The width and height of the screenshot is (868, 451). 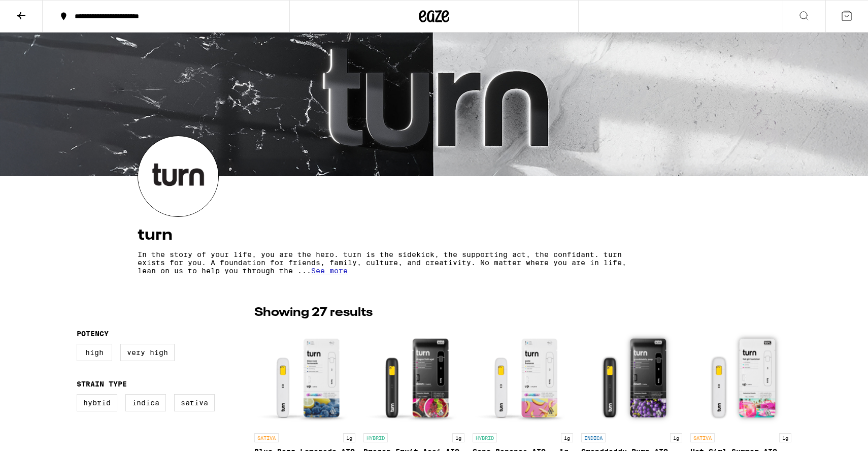 What do you see at coordinates (523, 377) in the screenshot?
I see `img: turn - Gone Bananas AIO - 1g` at bounding box center [523, 377].